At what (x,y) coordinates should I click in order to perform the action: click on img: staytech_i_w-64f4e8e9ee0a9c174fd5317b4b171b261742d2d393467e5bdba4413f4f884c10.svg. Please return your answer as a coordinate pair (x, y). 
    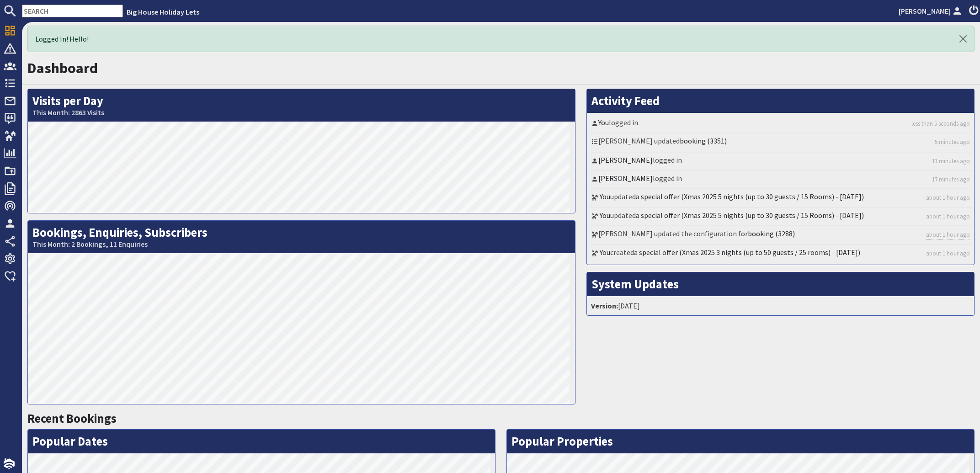
    Looking at the image, I should click on (10, 463).